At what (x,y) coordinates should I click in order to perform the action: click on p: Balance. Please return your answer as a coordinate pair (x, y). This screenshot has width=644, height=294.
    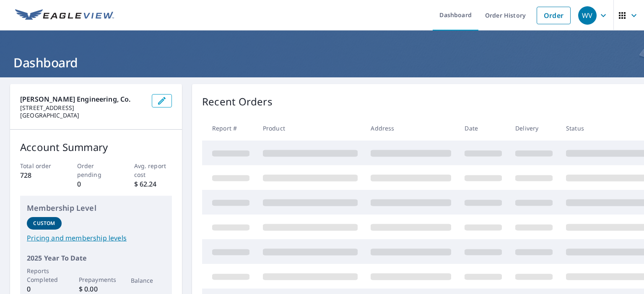
    Looking at the image, I should click on (148, 280).